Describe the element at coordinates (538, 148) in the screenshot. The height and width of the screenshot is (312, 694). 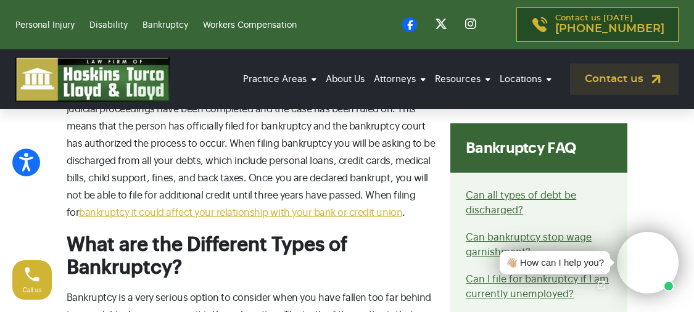
I see `div: Bankruptcy FAQ` at that location.